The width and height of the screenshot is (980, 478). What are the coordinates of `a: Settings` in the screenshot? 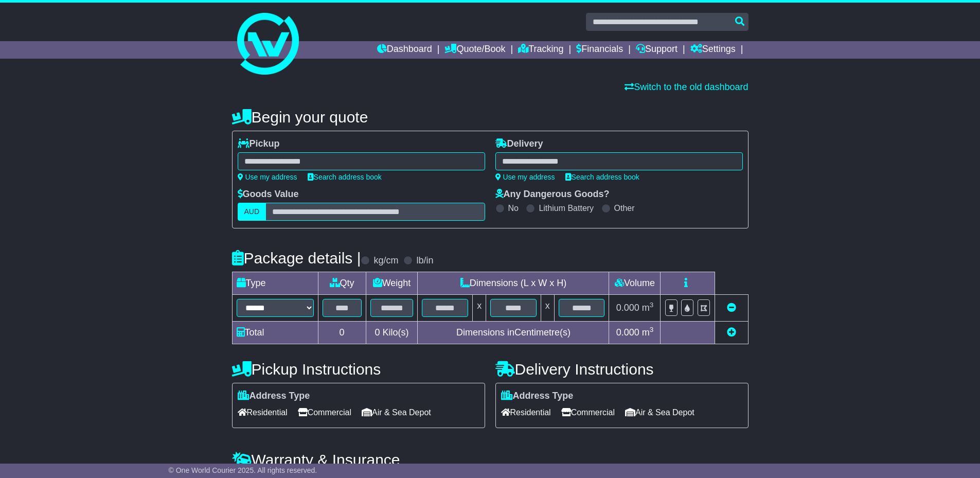 It's located at (713, 50).